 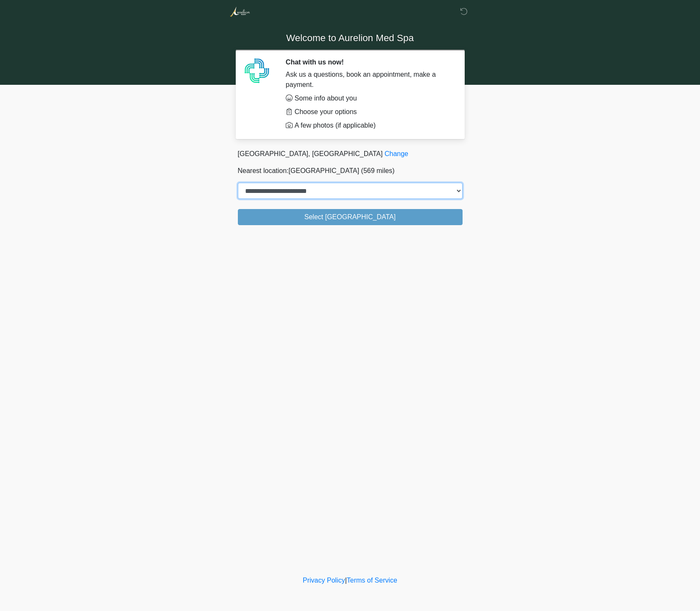 What do you see at coordinates (368, 80) in the screenshot?
I see `div: Ask us a questions, book an appointment, make a payment.` at bounding box center [368, 80].